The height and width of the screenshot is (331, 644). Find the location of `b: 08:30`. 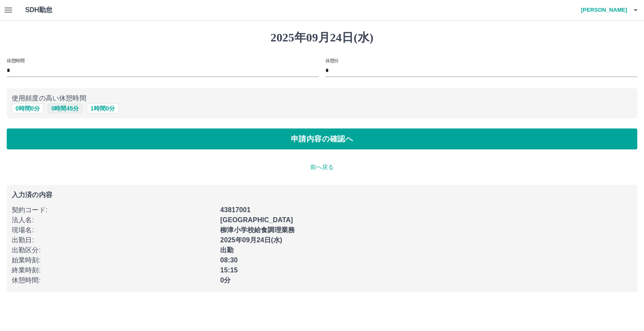

b: 08:30 is located at coordinates (229, 260).